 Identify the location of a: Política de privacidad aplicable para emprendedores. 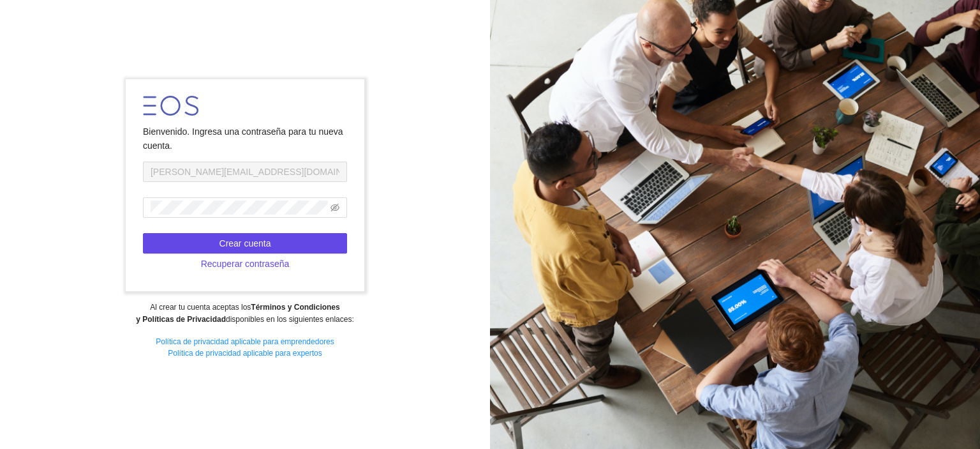
(245, 341).